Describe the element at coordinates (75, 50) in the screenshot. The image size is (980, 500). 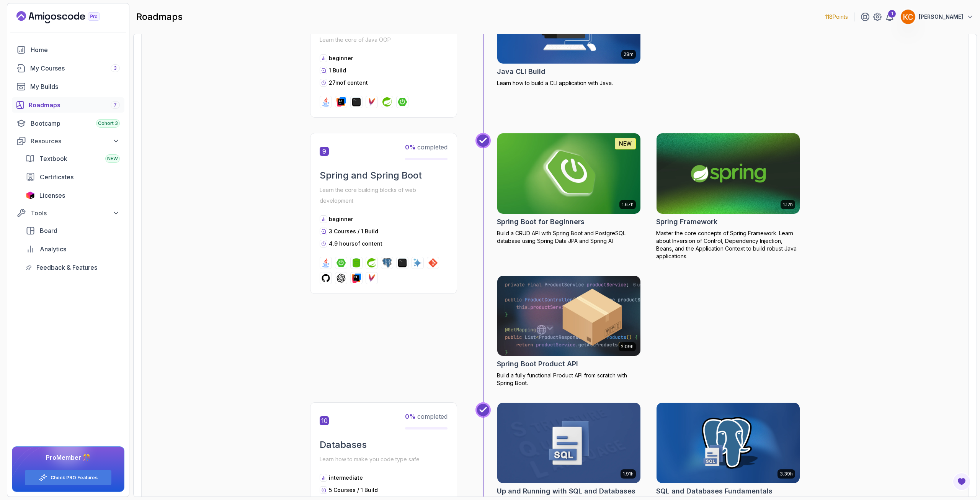
I see `div: Home` at that location.